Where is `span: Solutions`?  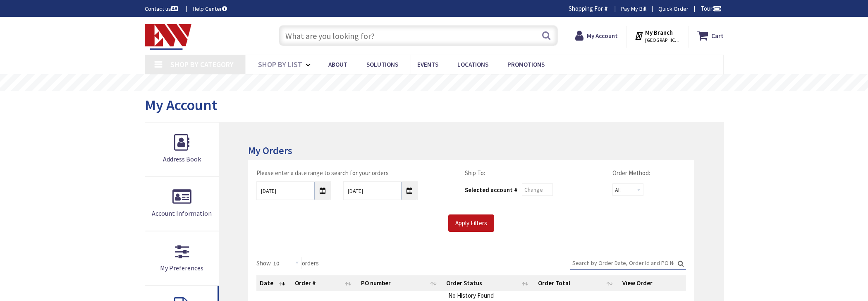 span: Solutions is located at coordinates (382, 64).